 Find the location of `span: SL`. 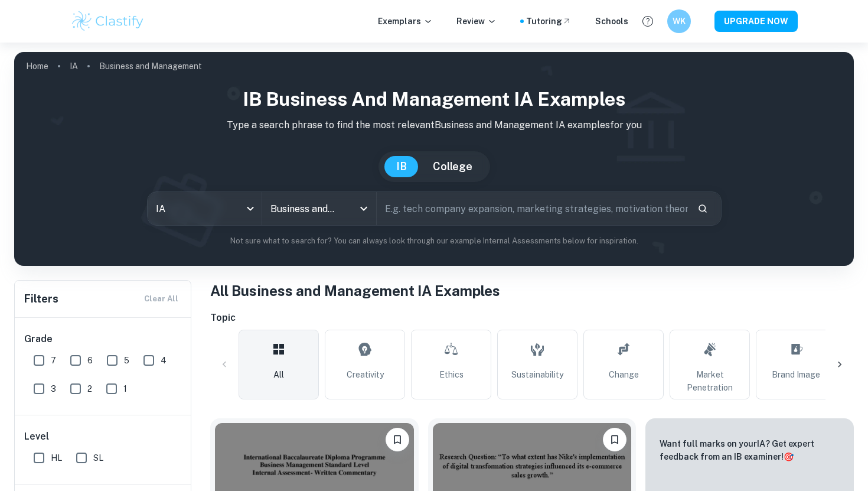

span: SL is located at coordinates (98, 458).